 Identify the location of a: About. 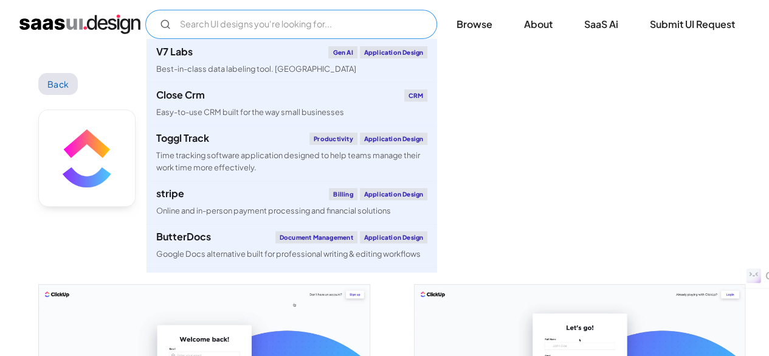
(538, 24).